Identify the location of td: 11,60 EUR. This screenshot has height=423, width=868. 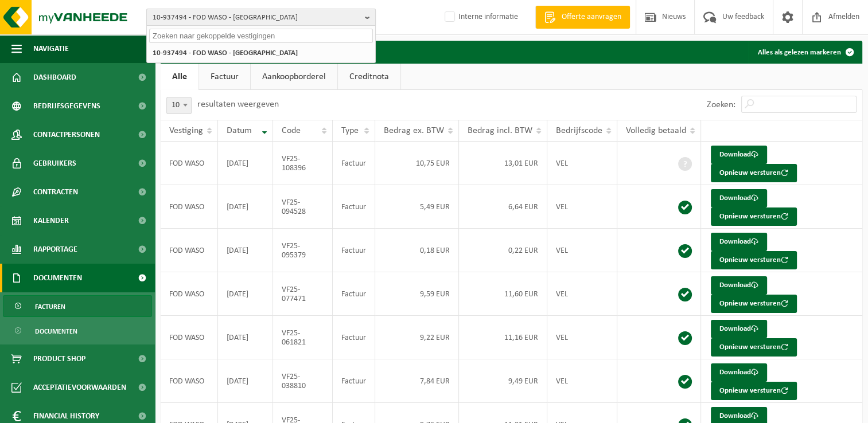
(503, 294).